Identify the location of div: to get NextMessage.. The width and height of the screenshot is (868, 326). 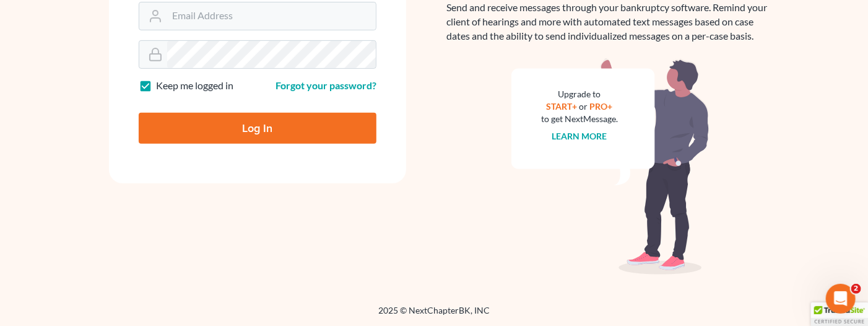
(580, 119).